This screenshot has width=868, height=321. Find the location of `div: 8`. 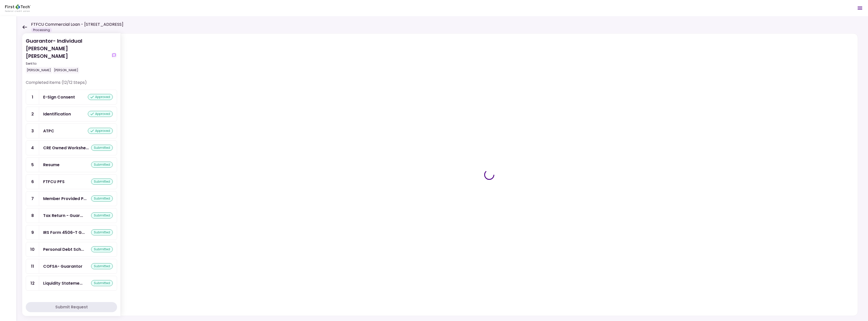

div: 8 is located at coordinates (32, 216).